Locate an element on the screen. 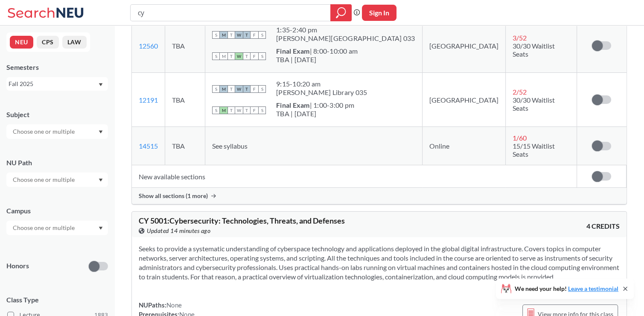 This screenshot has height=316, width=644. a: Leave a testimonial is located at coordinates (593, 288).